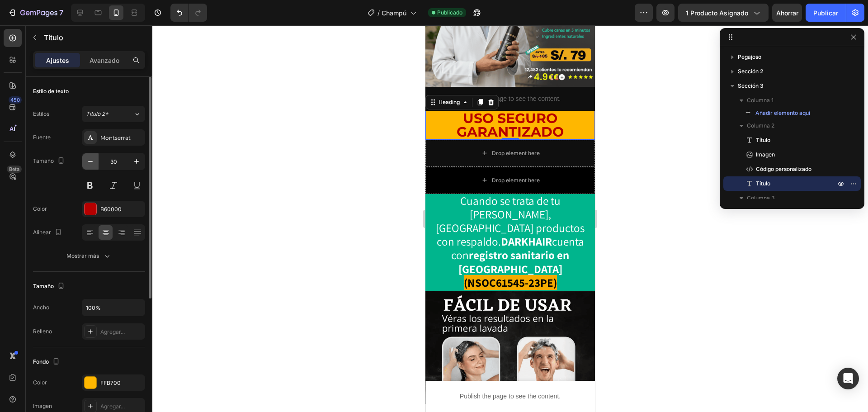 This screenshot has width=868, height=412. Describe the element at coordinates (84, 370) in the screenshot. I see `p: Publish the page to see the content.` at that location.